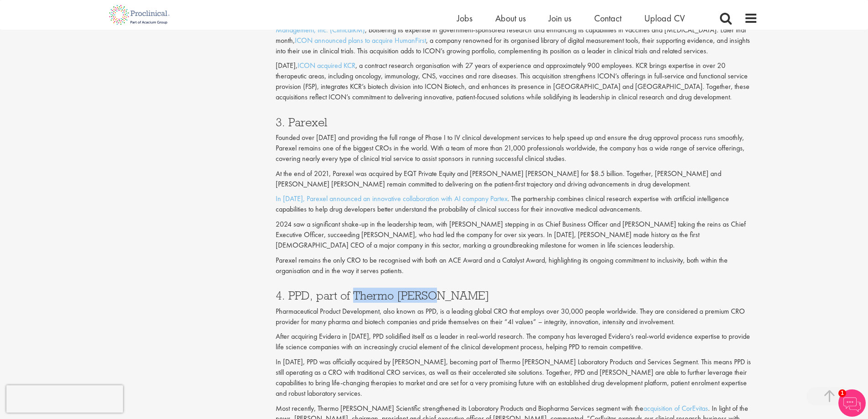  Describe the element at coordinates (497, 25) in the screenshot. I see `a: ICON acquired Clinical Research Management, Inc. (ClinicalRM)` at that location.